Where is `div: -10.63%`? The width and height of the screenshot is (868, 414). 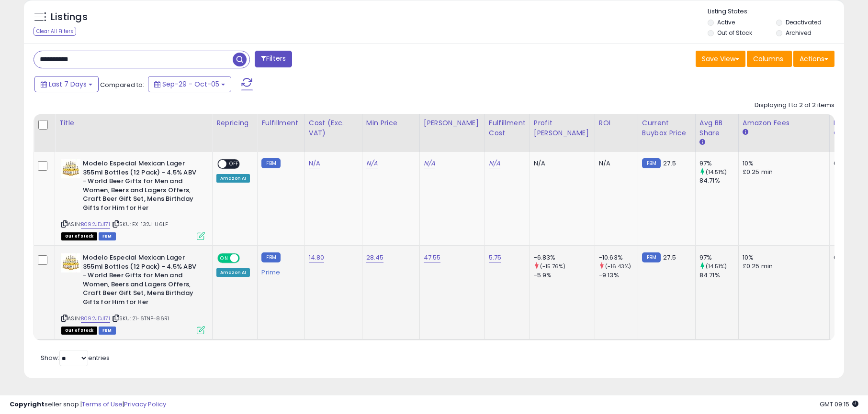
div: -10.63% is located at coordinates (618, 258).